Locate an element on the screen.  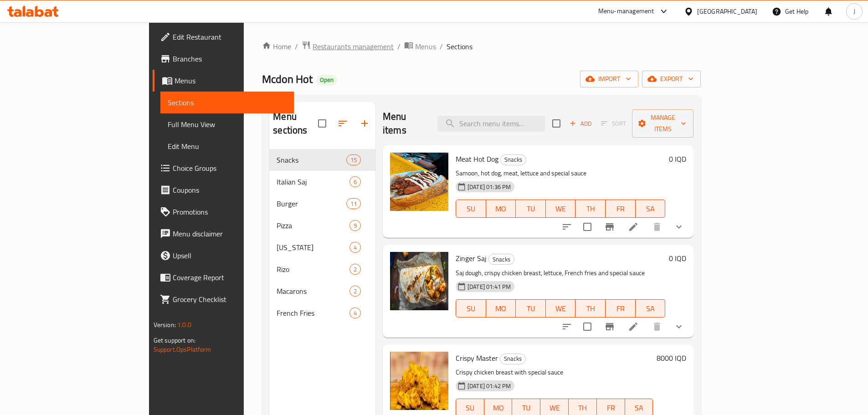
span: Branches is located at coordinates (230, 58).